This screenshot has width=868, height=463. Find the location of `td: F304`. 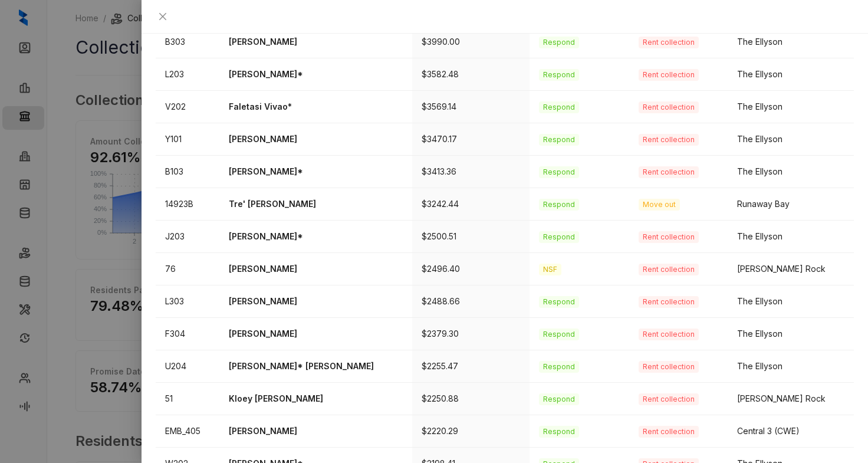

td: F304 is located at coordinates (188, 334).